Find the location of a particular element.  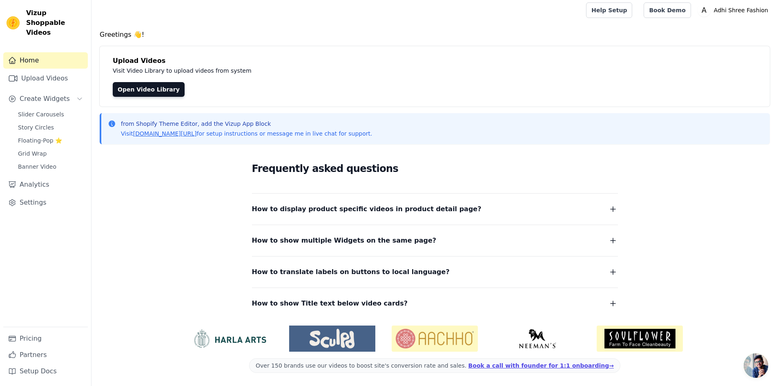

span: Vizup Shoppable Videos is located at coordinates (55, 23).